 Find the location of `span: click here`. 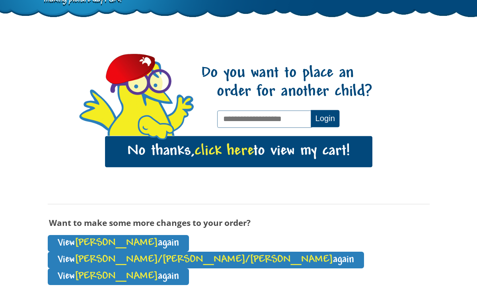

span: click here is located at coordinates (224, 151).